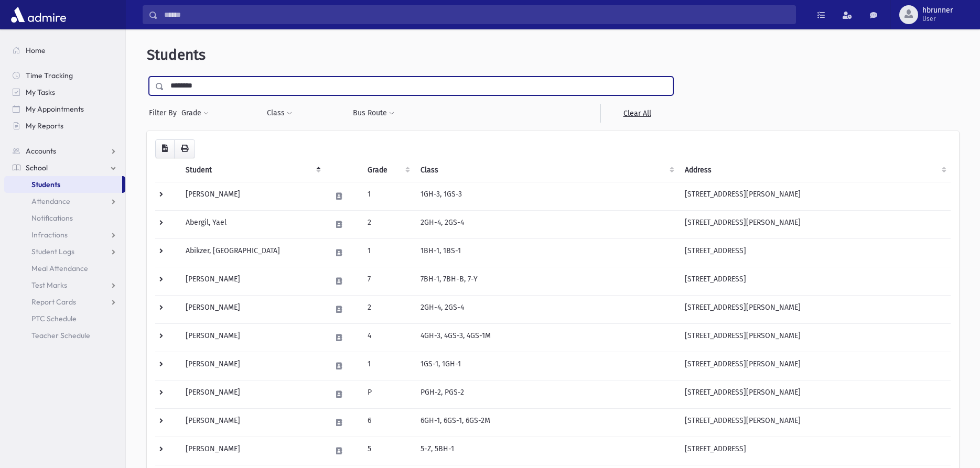  What do you see at coordinates (65, 218) in the screenshot?
I see `a: Notifications` at bounding box center [65, 218].